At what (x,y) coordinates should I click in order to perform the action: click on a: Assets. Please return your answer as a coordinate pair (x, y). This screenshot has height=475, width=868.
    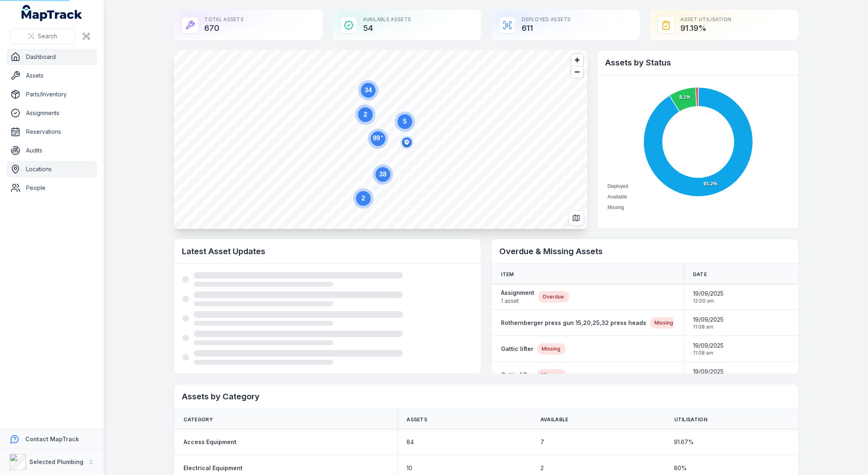
    Looking at the image, I should click on (51, 75).